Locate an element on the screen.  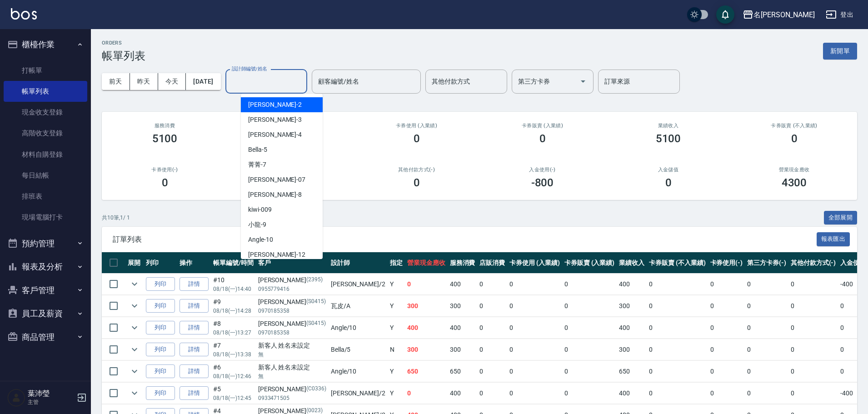
button: Open is located at coordinates (583, 82).